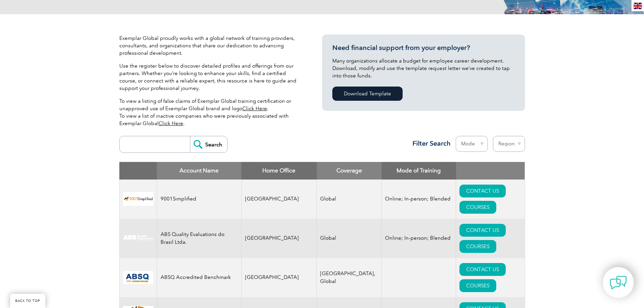 The image size is (644, 308). What do you see at coordinates (638, 6) in the screenshot?
I see `img: en` at bounding box center [638, 6].